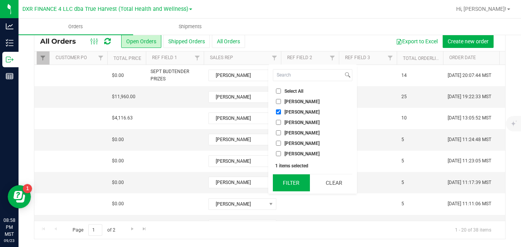 The width and height of the screenshot is (521, 247). I want to click on button: Filter, so click(292, 183).